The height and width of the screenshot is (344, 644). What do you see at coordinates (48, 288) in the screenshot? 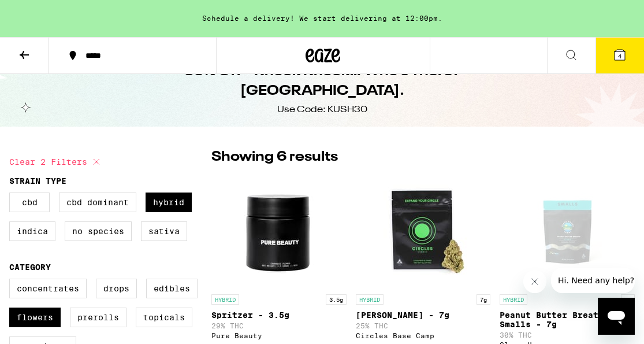
I see `label: Concentrates` at bounding box center [48, 288].